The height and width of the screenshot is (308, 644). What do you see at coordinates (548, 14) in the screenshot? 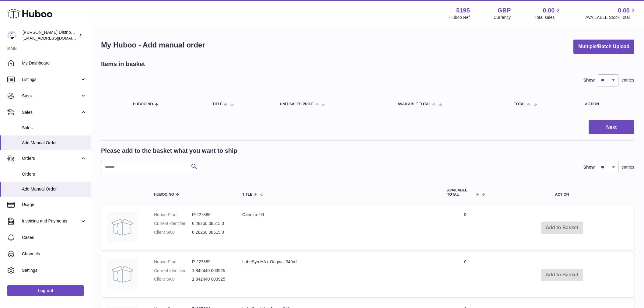
I see `a: 0.00 Total sales` at bounding box center [548, 14].